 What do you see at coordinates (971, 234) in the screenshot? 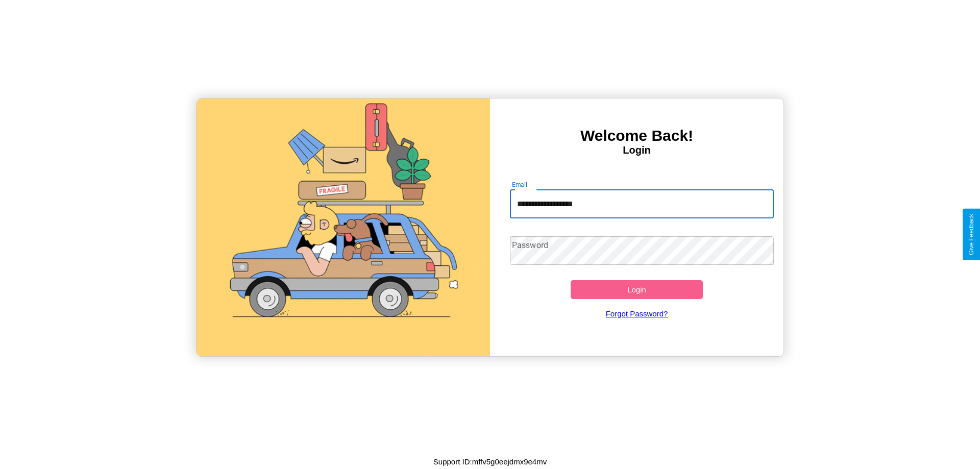
I see `div: Give Feedback` at bounding box center [971, 234].